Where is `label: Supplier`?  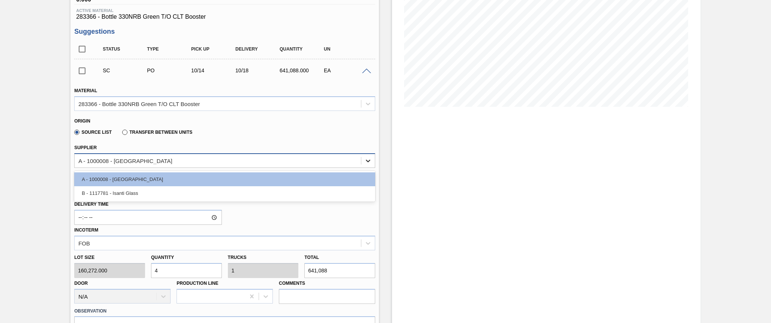
label: Supplier is located at coordinates (86, 148).